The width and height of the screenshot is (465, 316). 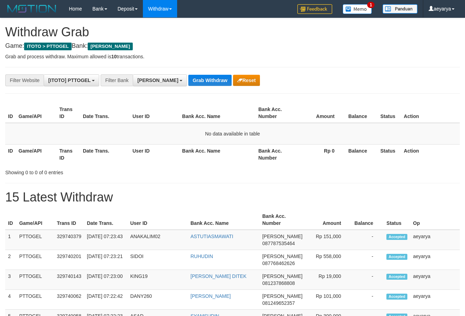 What do you see at coordinates (117, 80) in the screenshot?
I see `div: Filter Bank` at bounding box center [117, 80].